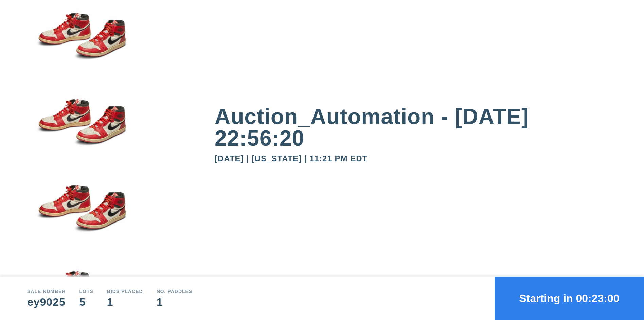 The width and height of the screenshot is (644, 320). What do you see at coordinates (47, 301) in the screenshot?
I see `div: ey9025` at bounding box center [47, 301].